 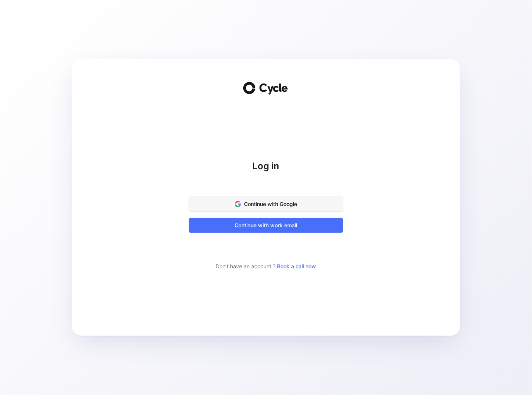 What do you see at coordinates (266, 204) in the screenshot?
I see `span: Continue with Google` at bounding box center [266, 204].